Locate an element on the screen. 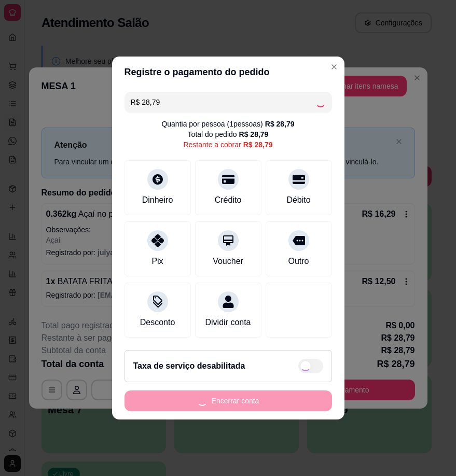  div: Dividir conta is located at coordinates (228, 323).